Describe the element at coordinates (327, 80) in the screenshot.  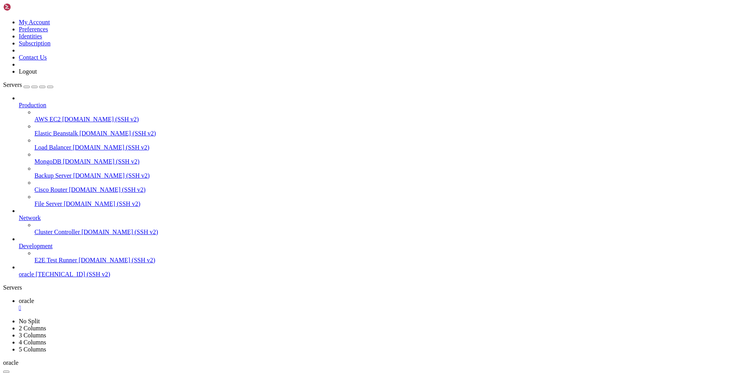
I see `x-row: Swap usage: 0%` at that location.